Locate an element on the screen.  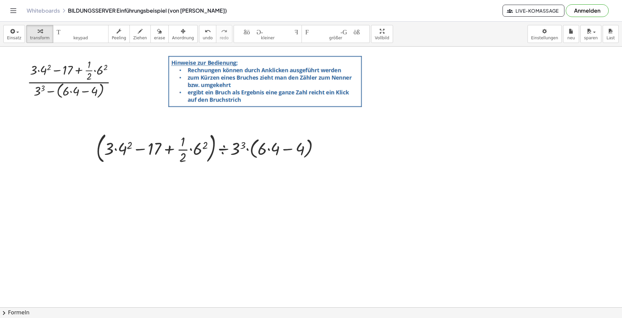
span: erase is located at coordinates (159, 38).